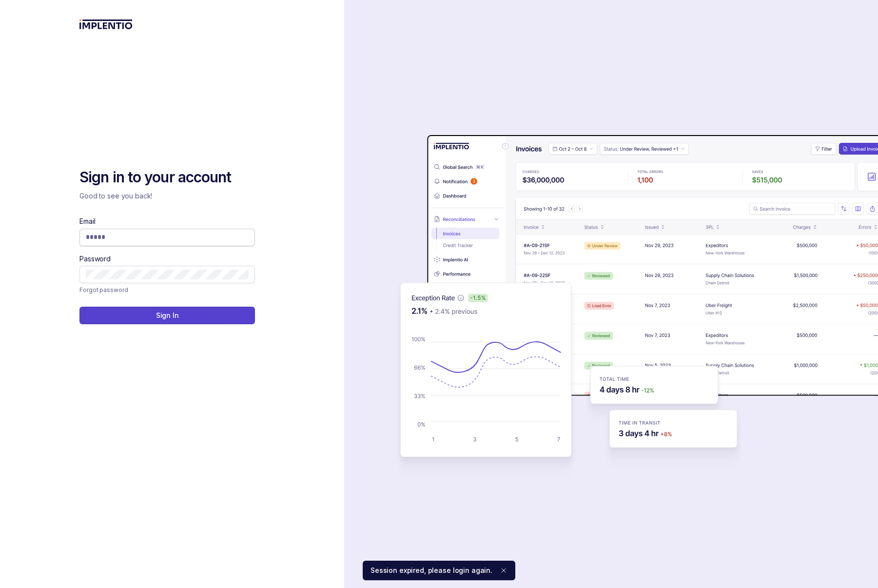 This screenshot has height=588, width=878. Describe the element at coordinates (87, 221) in the screenshot. I see `label: Email` at that location.